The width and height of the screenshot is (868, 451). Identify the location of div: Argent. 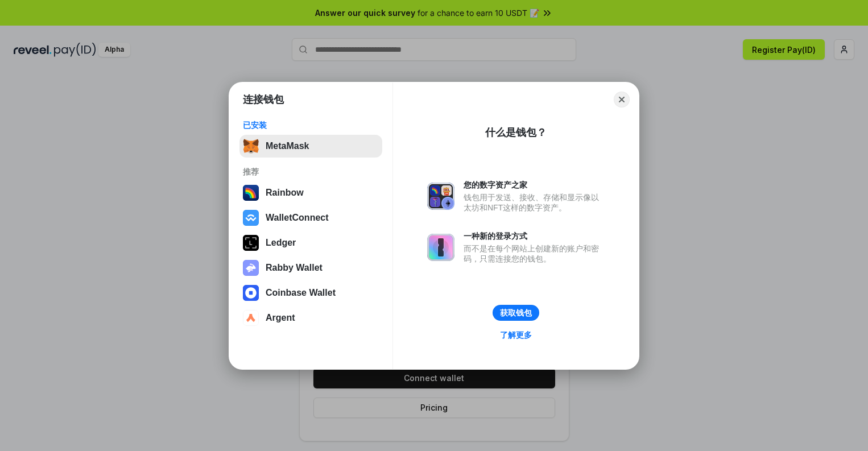
(280, 318).